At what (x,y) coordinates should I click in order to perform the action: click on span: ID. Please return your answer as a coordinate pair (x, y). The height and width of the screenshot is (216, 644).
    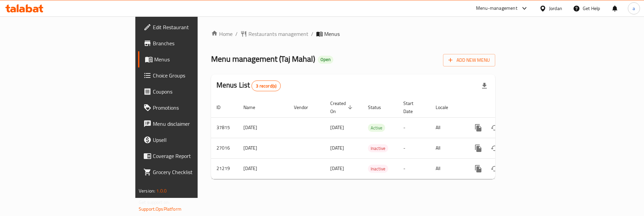
    Looking at the image, I should click on (223, 107).